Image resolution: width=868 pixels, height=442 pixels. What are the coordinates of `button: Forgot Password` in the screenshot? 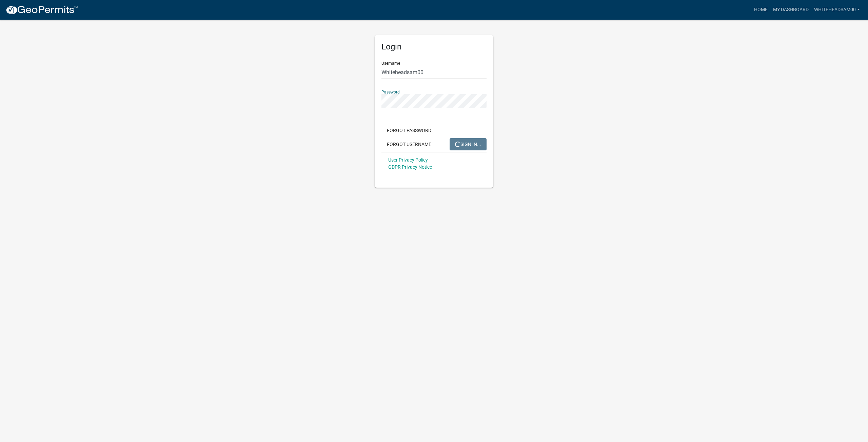 It's located at (409, 131).